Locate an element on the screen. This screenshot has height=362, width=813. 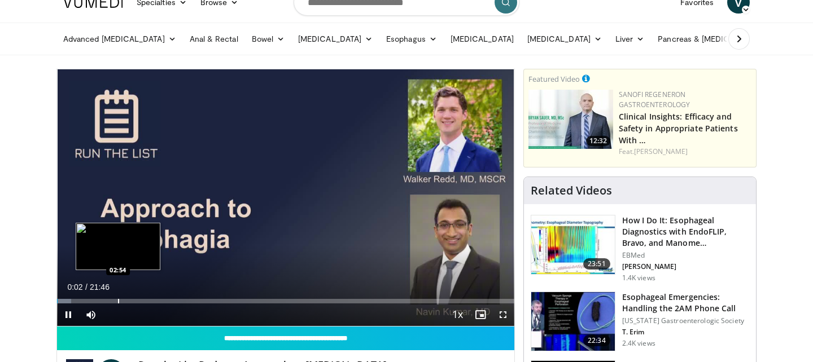
img: 0fd0e81c-590c-4b80-8ecc-daf0e06defc4.150x105_q85_crop-smart_upscale.jpg is located at coordinates (573, 322).